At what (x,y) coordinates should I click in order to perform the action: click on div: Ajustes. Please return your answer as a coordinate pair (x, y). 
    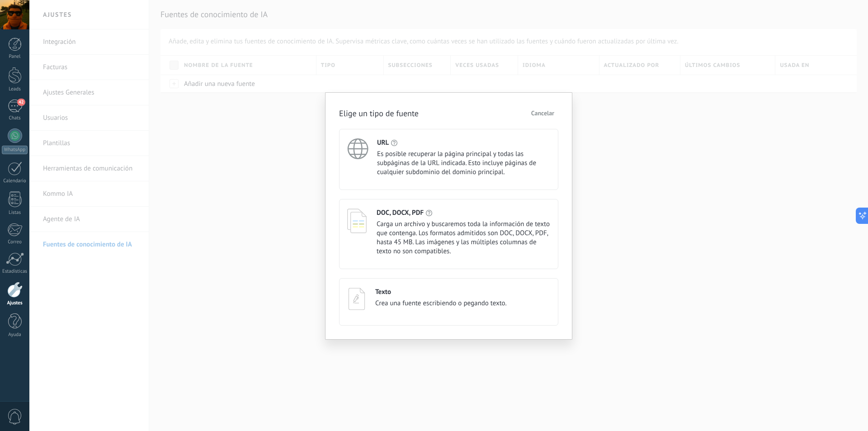
    Looking at the image, I should click on (15, 303).